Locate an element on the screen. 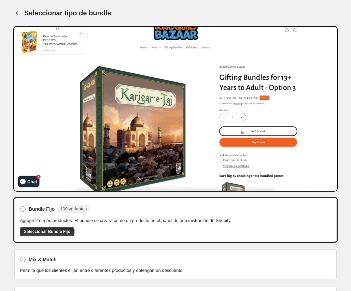  span: Agrupe 2 o más productos. El bundle se creará como un producto en el panel de administración de S... is located at coordinates (126, 220).